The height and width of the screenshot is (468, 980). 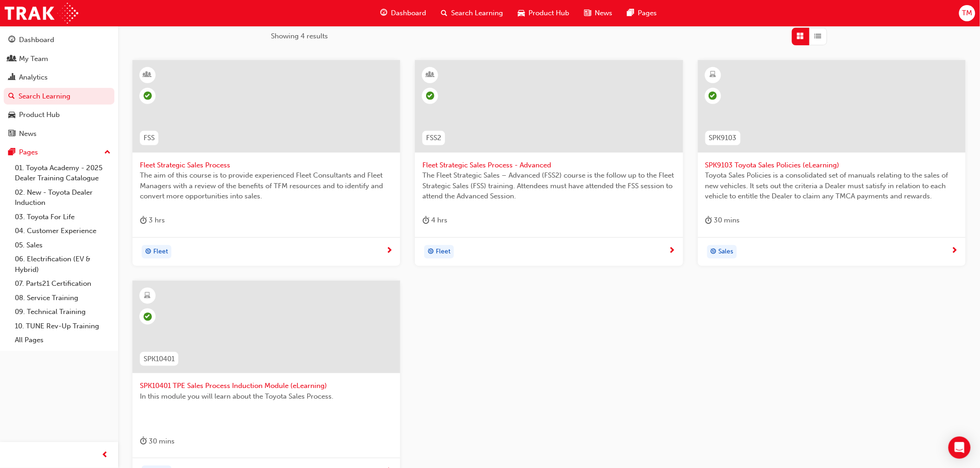 What do you see at coordinates (58, 96) in the screenshot?
I see `a: Search Learning` at bounding box center [58, 96].